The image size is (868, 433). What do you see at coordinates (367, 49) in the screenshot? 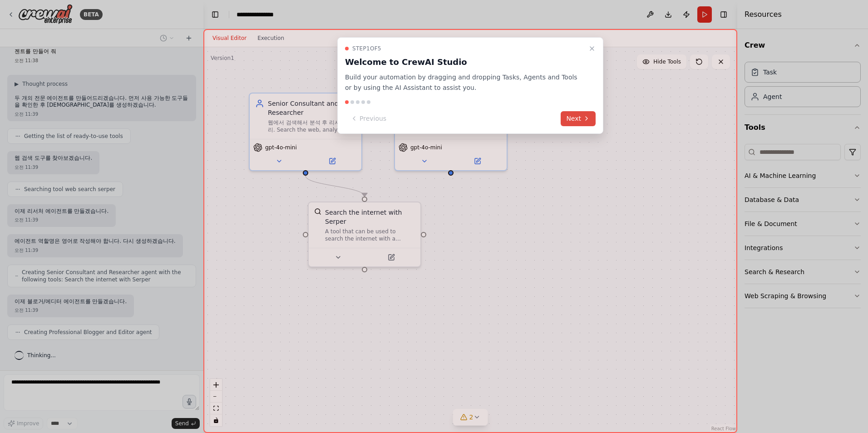
I see `span: Step 1 of 5` at bounding box center [367, 49].